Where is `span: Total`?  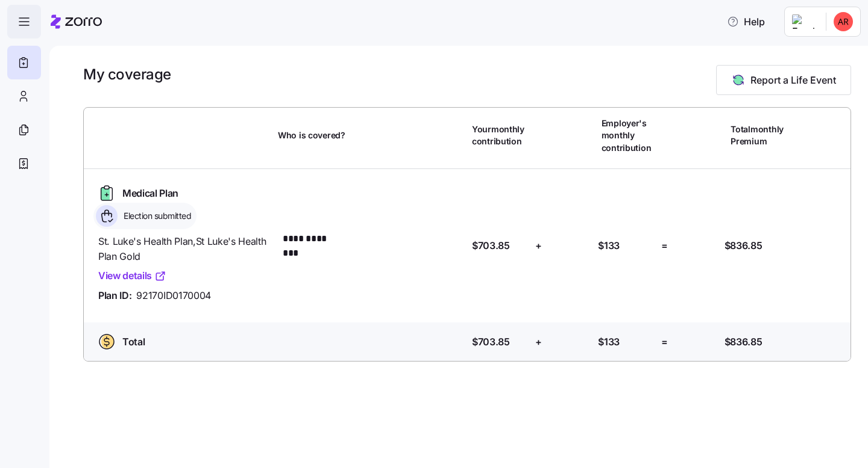 span: Total is located at coordinates (134, 342).